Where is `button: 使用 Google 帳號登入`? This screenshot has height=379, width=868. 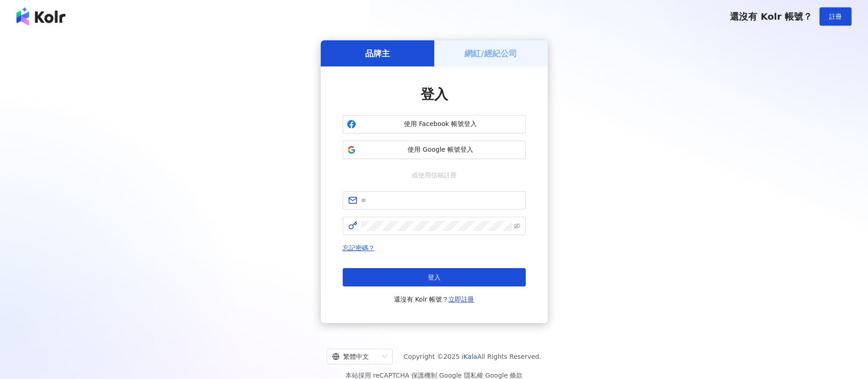
button: 使用 Google 帳號登入 is located at coordinates (434, 150).